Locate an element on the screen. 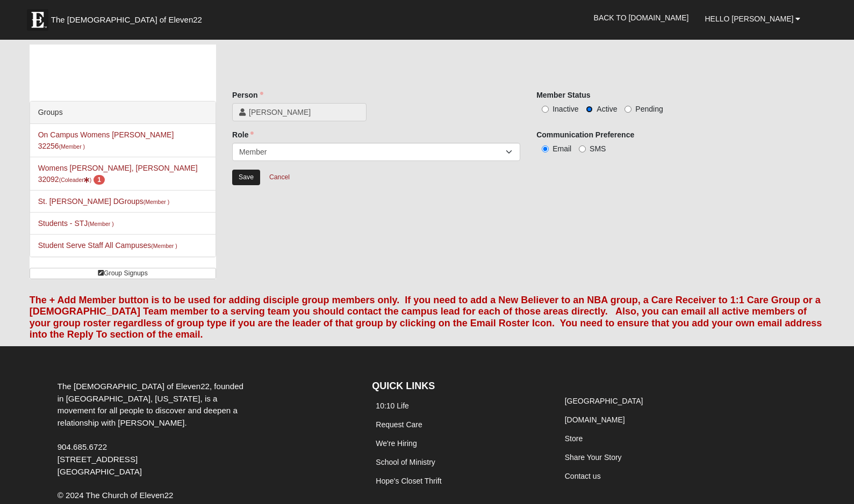  span: Inactive is located at coordinates (565, 109).